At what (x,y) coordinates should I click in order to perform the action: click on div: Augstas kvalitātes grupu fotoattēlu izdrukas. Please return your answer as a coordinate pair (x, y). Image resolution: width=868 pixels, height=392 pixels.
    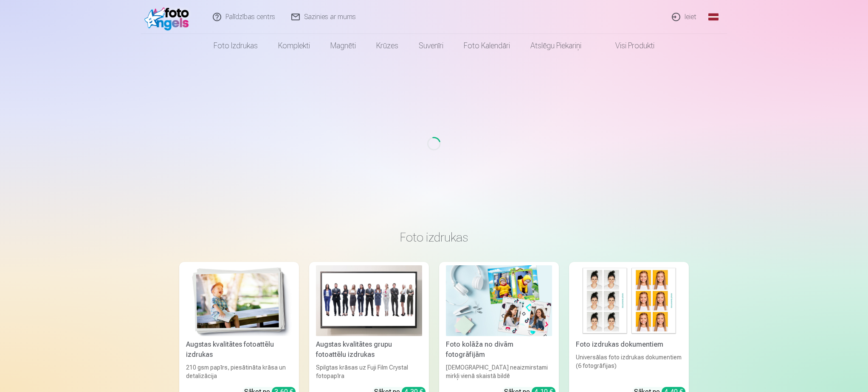
    Looking at the image, I should click on (369, 350).